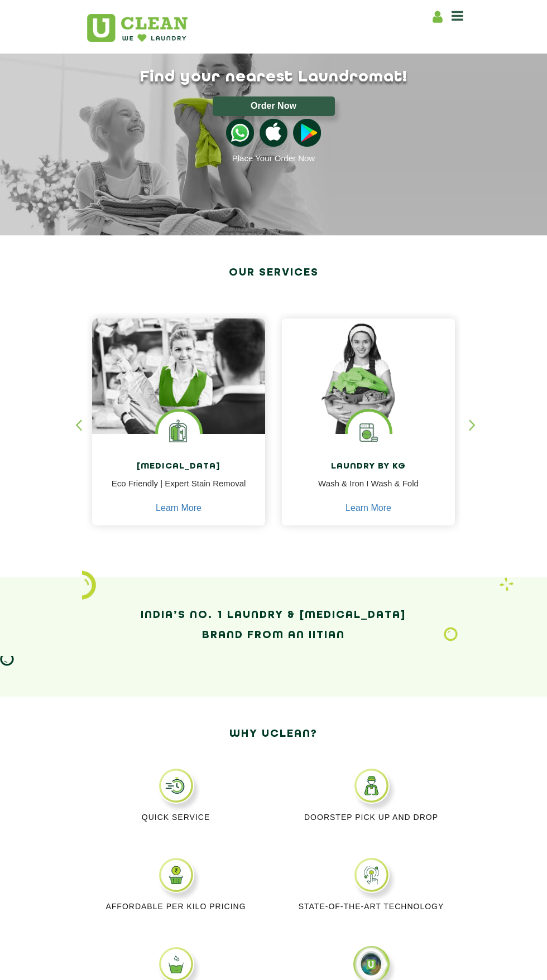 The image size is (547, 980). I want to click on img: a girl with laundry basket, so click(368, 376).